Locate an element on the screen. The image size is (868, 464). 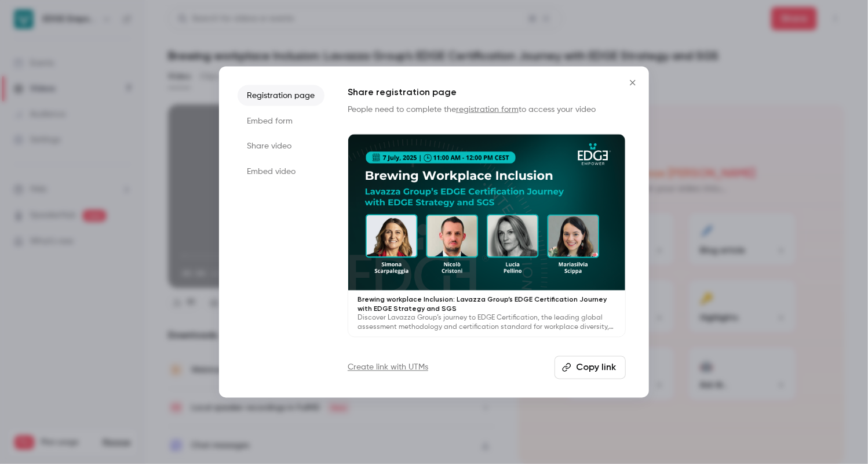
img: tab_keywords_by_traffic_grey.svg is located at coordinates (120, 72).